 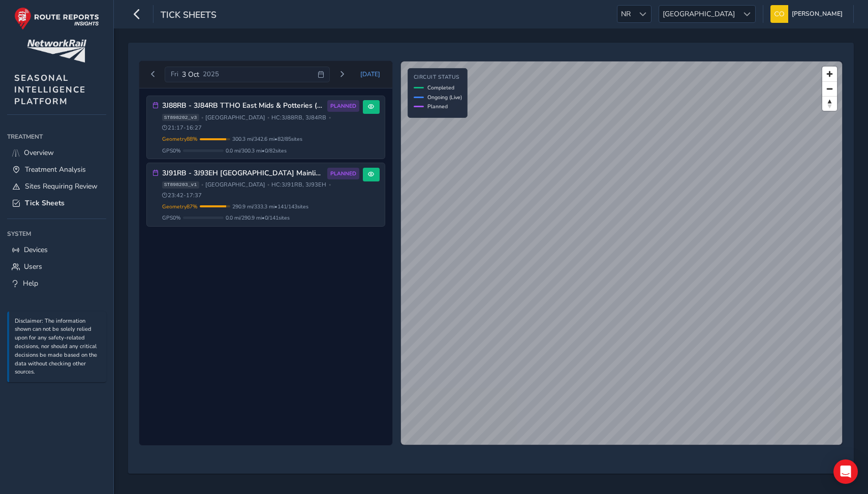 What do you see at coordinates (270, 206) in the screenshot?
I see `span: 290.9 mi / 333.3 mi • 141 / 143 sites` at bounding box center [270, 206].